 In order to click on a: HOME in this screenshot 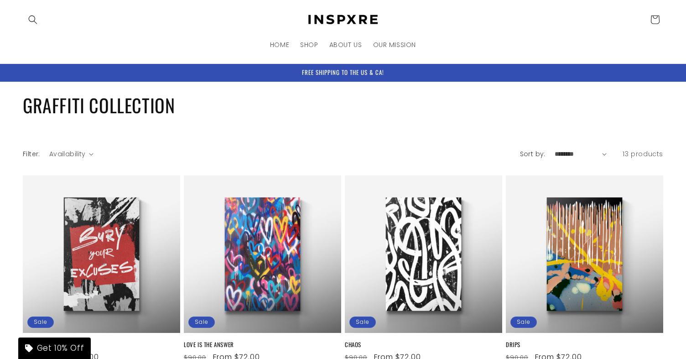, I will do `click(280, 45)`.